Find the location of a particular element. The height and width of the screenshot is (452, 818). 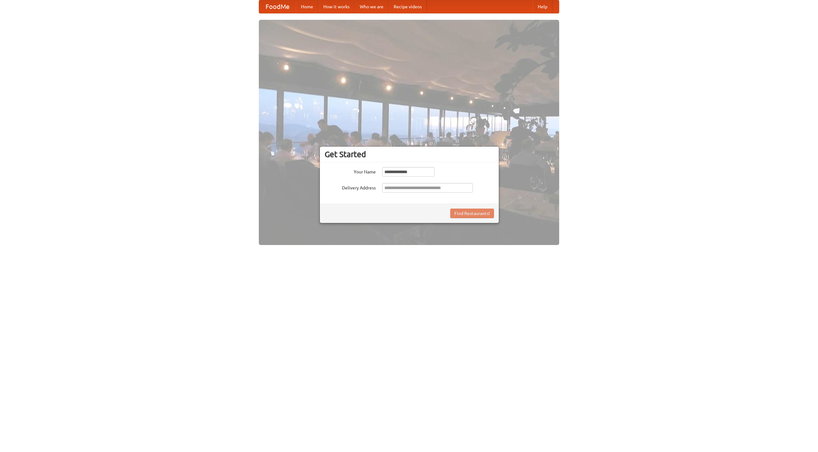

a: Home is located at coordinates (307, 7).